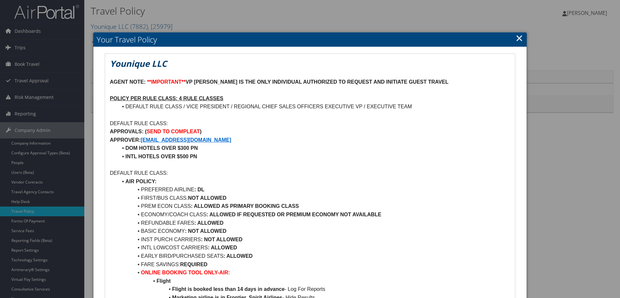  I want to click on strong: : ALLOWED AS PRIMARY BOOKING CLASS, so click(245, 206).